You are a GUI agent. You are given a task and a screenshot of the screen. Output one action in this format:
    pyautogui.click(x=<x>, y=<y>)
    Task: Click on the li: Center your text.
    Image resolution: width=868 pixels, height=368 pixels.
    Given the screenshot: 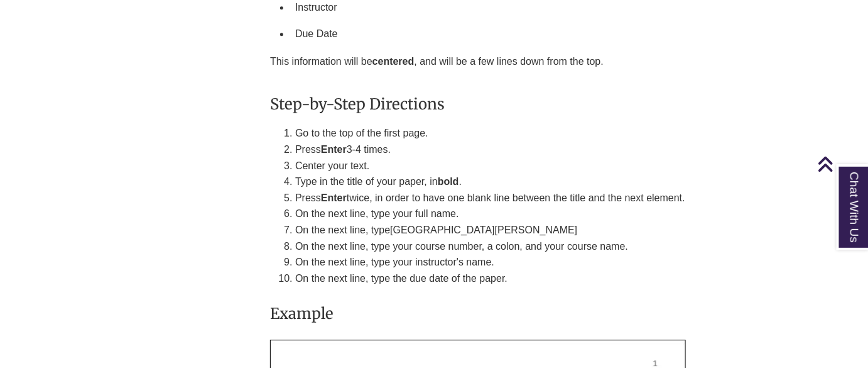 What is the action you would take?
    pyautogui.click(x=536, y=166)
    